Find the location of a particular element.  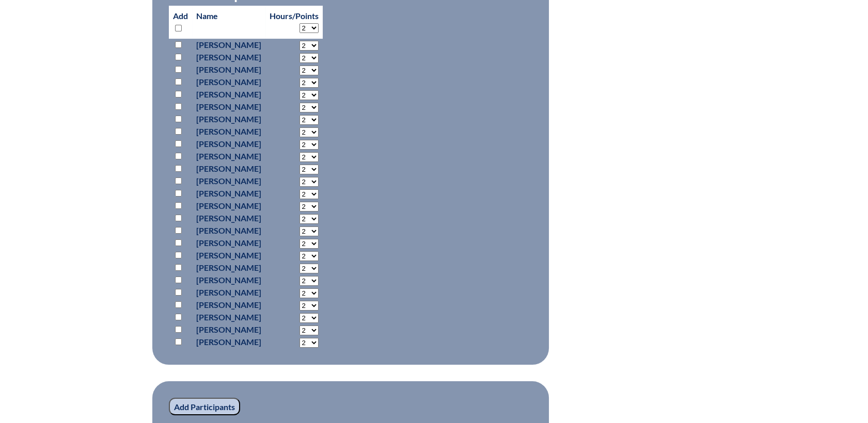

p: Add is located at coordinates (180, 22).